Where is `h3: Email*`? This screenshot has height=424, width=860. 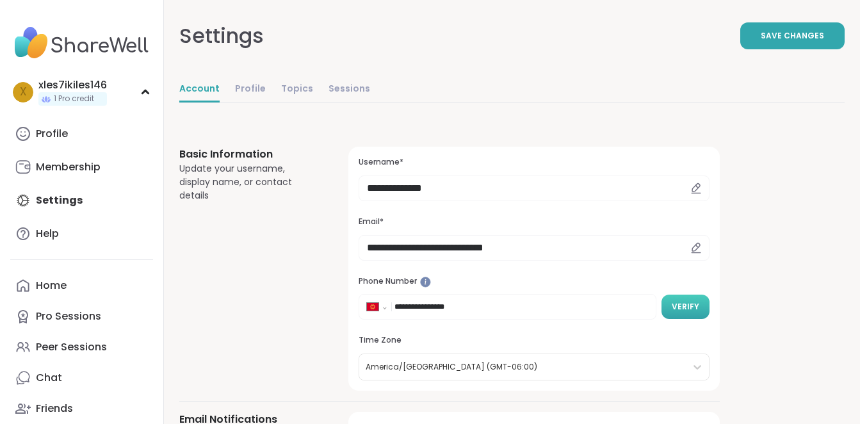 h3: Email* is located at coordinates (534, 222).